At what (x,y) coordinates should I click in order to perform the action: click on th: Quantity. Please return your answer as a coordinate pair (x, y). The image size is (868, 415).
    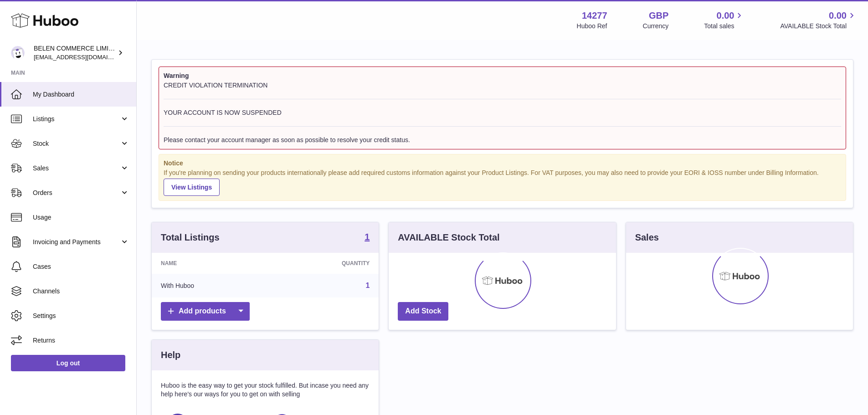
    Looking at the image, I should click on (325, 263).